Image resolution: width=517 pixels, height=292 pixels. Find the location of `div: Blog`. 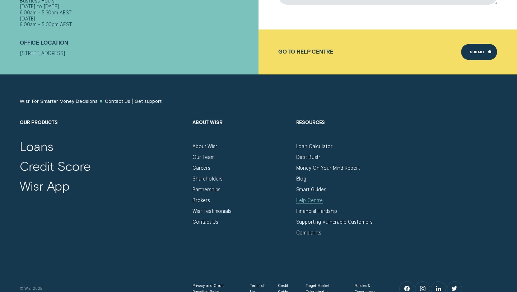

div: Blog is located at coordinates (301, 179).